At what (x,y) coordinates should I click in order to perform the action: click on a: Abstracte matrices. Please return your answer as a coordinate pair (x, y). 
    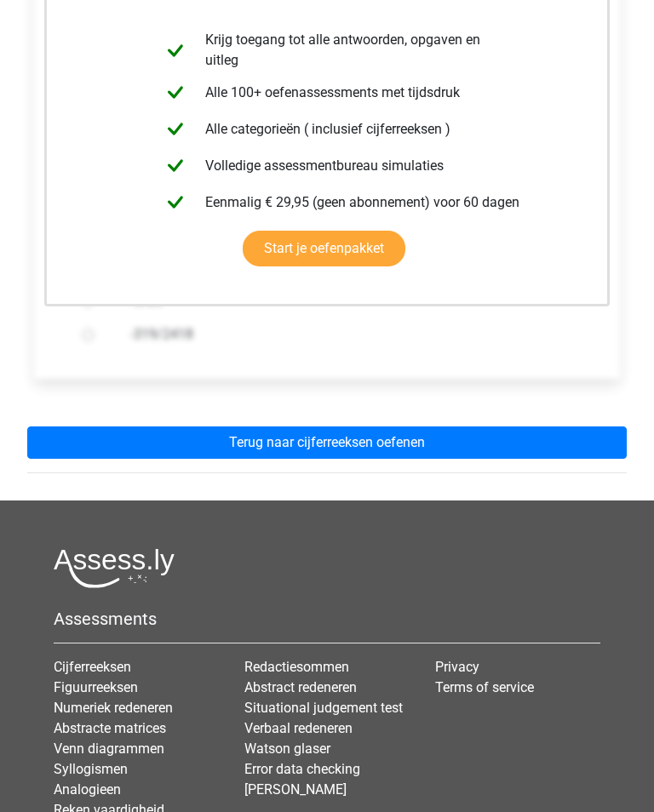
    Looking at the image, I should click on (110, 728).